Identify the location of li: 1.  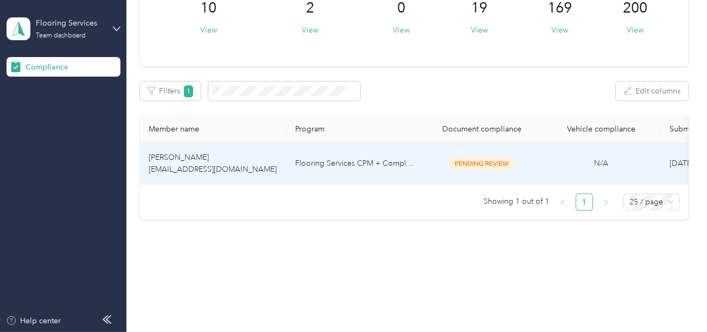
(585, 202).